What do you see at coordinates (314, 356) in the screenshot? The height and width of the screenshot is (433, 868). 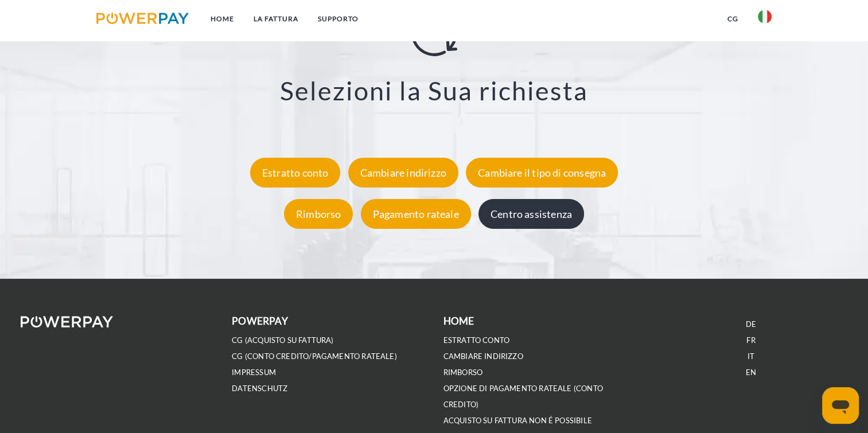 I see `a: CG (Conto Credito/Pagamento rateale)` at bounding box center [314, 356].